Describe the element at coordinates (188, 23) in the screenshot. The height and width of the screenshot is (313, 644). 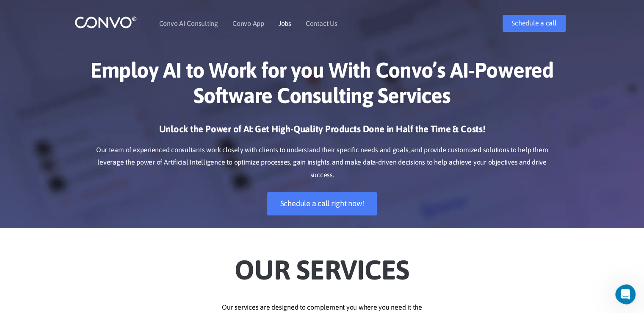
I see `a: Convo AI Consulting` at that location.